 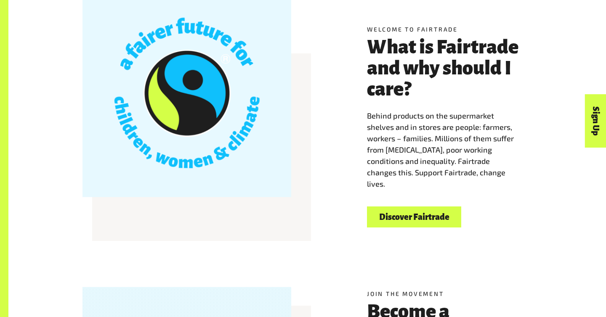 What do you see at coordinates (440, 150) in the screenshot?
I see `span: Behind products on the supermarket shelves and in stores are people: farmers, workers – families....` at bounding box center [440, 150].